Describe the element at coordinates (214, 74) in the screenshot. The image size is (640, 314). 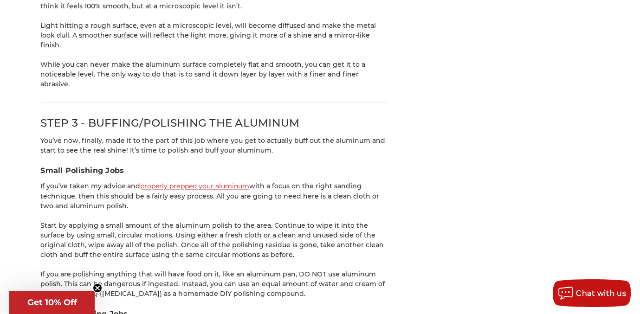
I see `p: While you can never make the aluminum surface completely flat and smooth, you can get it to a not...` at that location.